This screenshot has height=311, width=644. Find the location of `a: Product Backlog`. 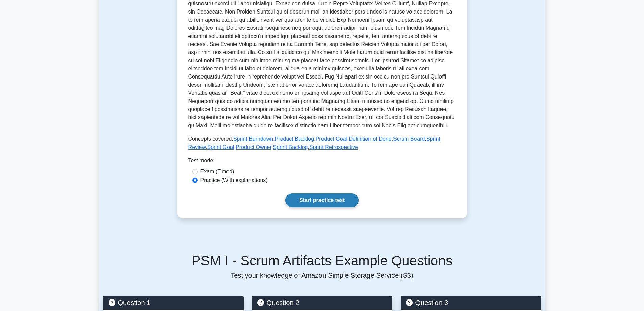

a: Product Backlog is located at coordinates (294, 138).